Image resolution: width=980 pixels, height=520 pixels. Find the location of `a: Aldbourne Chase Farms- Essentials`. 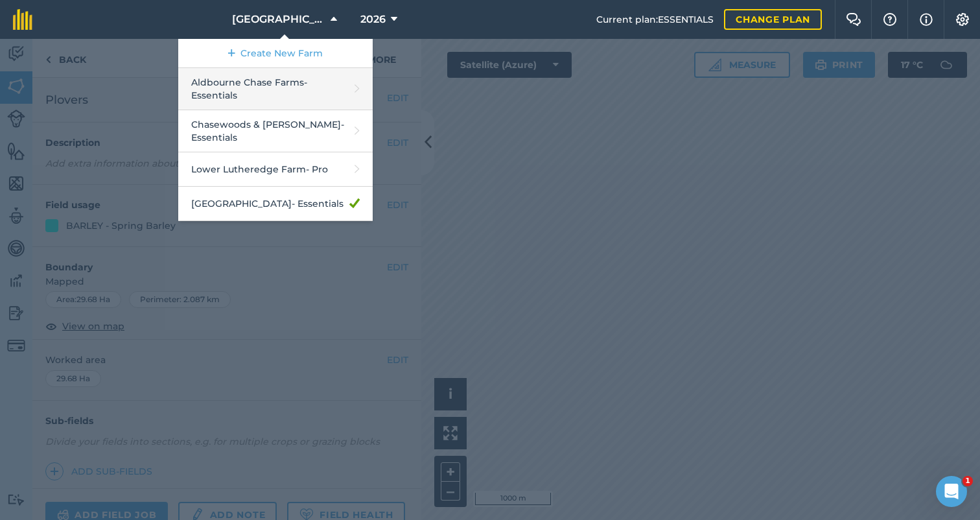

a: Aldbourne Chase Farms- Essentials is located at coordinates (275, 89).